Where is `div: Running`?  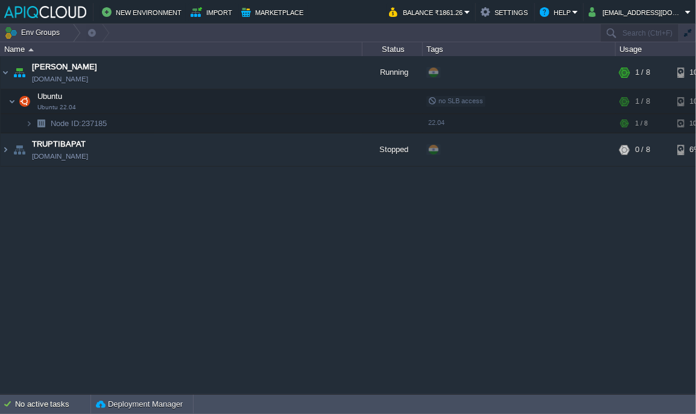 div: Running is located at coordinates (393, 72).